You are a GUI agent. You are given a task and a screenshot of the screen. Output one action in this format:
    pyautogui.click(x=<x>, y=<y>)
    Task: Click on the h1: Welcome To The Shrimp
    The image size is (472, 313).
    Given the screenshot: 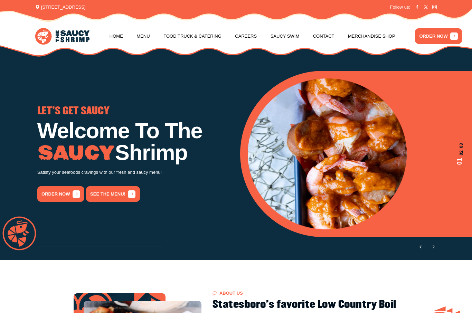 What is the action you would take?
    pyautogui.click(x=134, y=142)
    